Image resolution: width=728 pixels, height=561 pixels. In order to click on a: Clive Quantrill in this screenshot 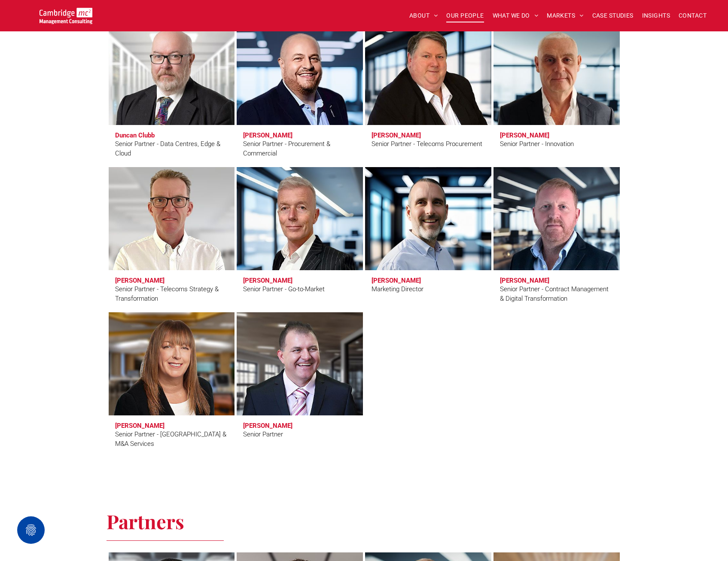, I will do `click(171, 219)`.